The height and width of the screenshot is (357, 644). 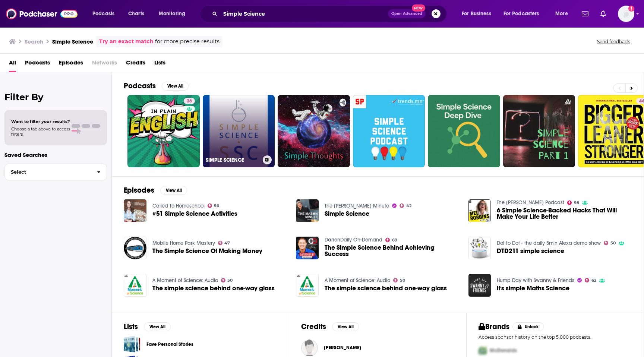 I want to click on span: Lists, so click(x=160, y=64).